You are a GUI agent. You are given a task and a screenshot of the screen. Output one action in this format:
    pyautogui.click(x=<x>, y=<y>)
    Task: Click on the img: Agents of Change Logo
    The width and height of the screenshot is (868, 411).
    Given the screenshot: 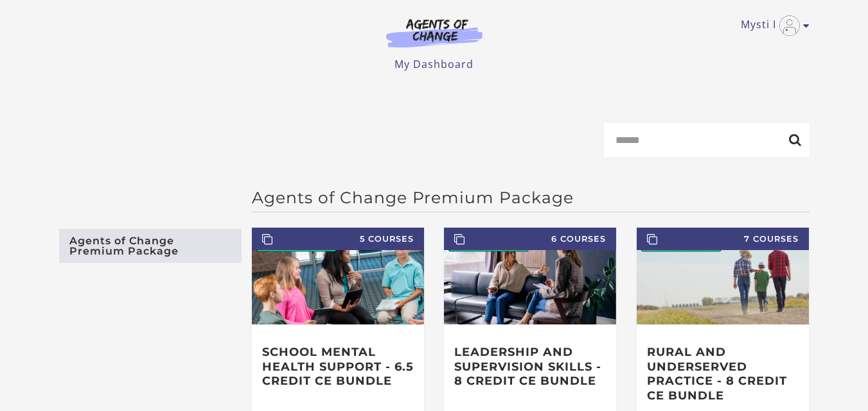 What is the action you would take?
    pyautogui.click(x=434, y=33)
    